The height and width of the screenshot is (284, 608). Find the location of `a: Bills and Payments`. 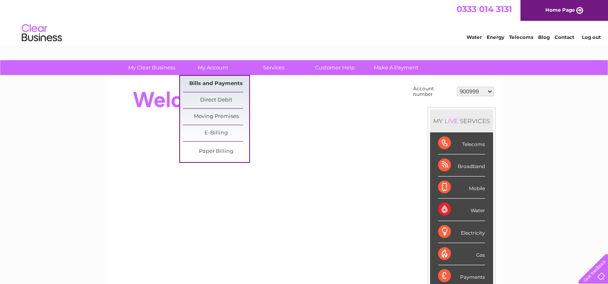

a: Bills and Payments is located at coordinates (216, 84).